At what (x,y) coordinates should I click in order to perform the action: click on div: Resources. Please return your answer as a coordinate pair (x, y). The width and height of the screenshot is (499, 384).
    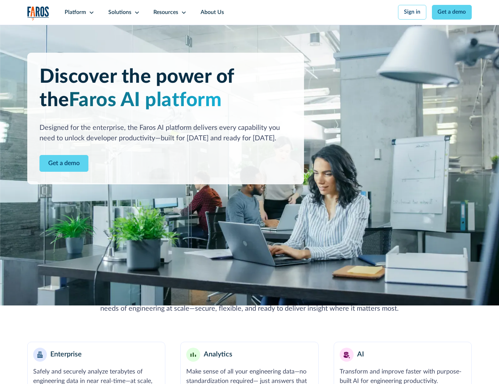
    Looking at the image, I should click on (166, 13).